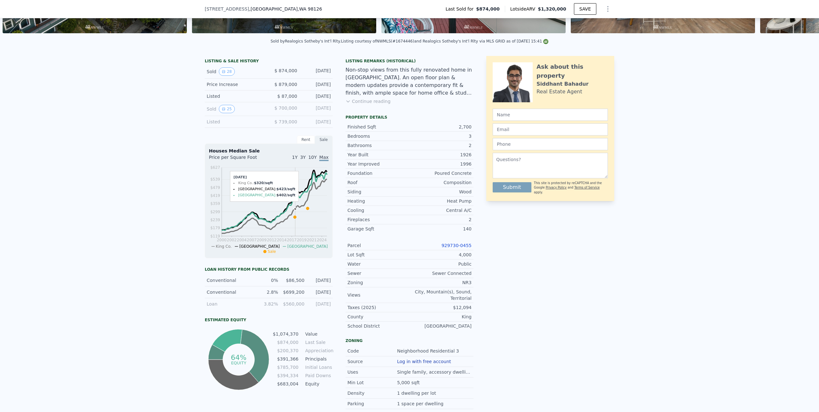 The height and width of the screenshot is (412, 819). Describe the element at coordinates (227, 72) in the screenshot. I see `button: View historical data` at that location.